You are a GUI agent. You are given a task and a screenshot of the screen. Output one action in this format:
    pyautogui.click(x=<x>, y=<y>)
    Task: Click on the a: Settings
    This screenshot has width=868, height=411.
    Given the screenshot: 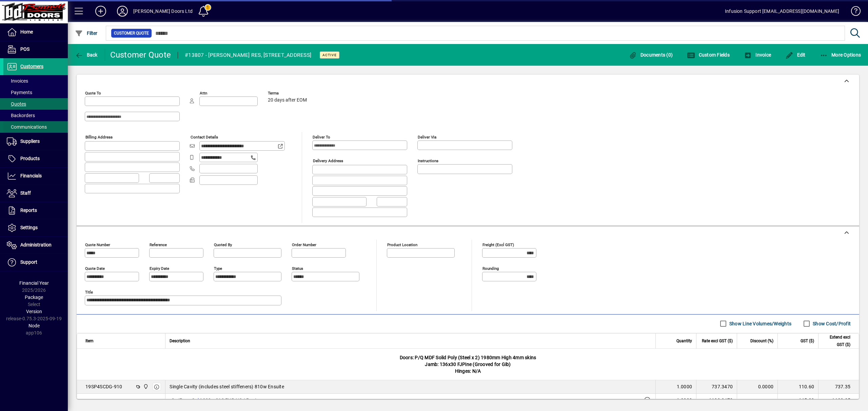 What is the action you would take?
    pyautogui.click(x=35, y=228)
    